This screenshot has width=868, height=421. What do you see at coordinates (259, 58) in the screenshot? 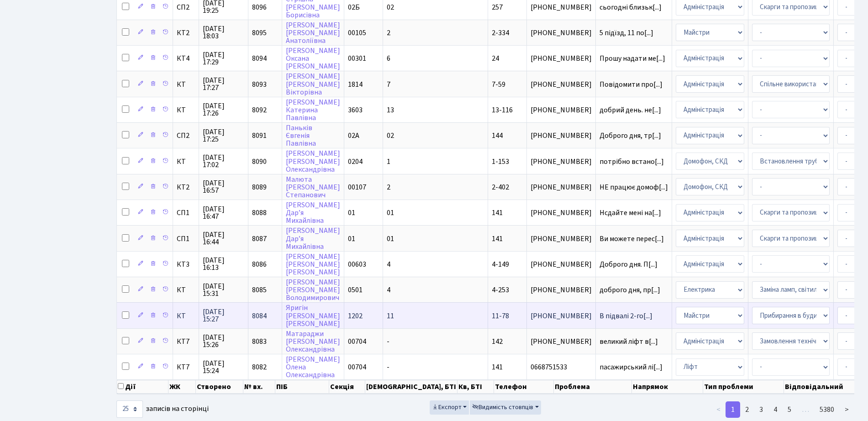
I see `span: 8094` at bounding box center [259, 58].